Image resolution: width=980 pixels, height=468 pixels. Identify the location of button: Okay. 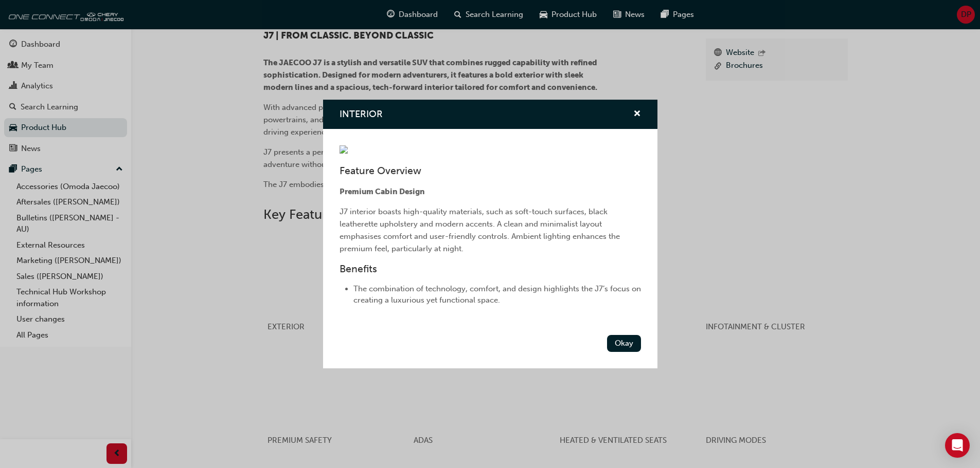
(624, 343).